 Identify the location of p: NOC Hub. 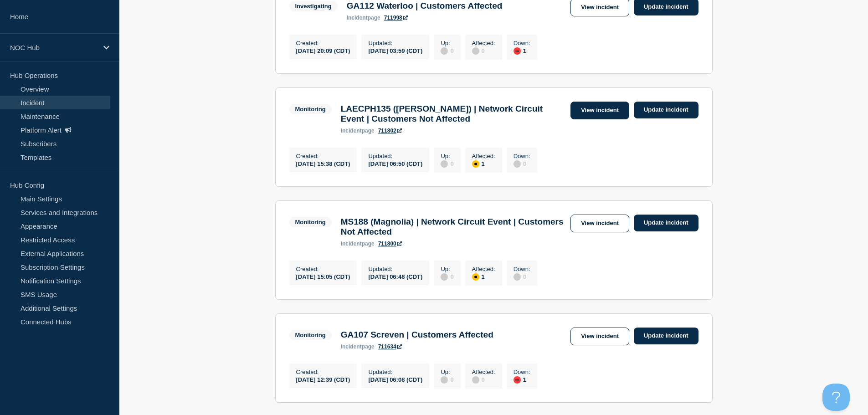
(54, 47).